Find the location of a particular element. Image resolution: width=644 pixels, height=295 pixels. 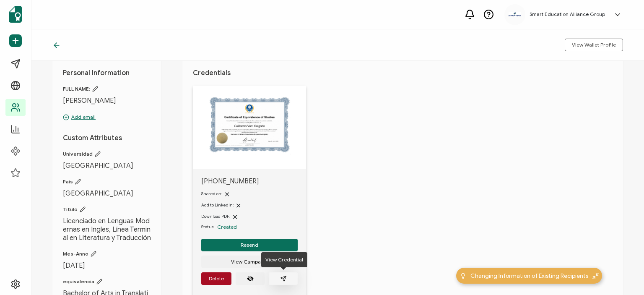

span: Titulo is located at coordinates (107, 209).